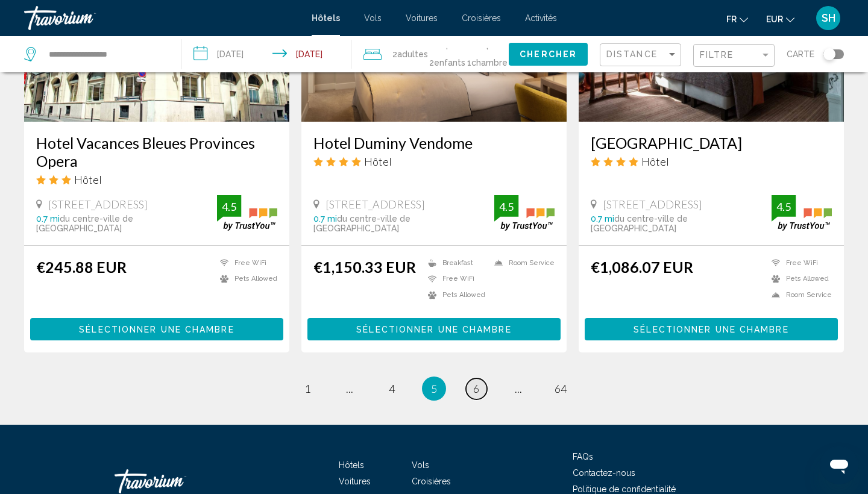 The width and height of the screenshot is (868, 494). Describe the element at coordinates (365, 267) in the screenshot. I see `ins: €1,150.33 EUR` at that location.